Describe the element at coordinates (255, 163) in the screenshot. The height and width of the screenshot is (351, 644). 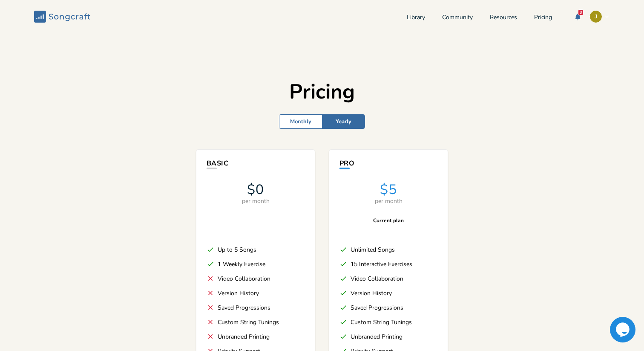
I see `div: Basic` at that location.